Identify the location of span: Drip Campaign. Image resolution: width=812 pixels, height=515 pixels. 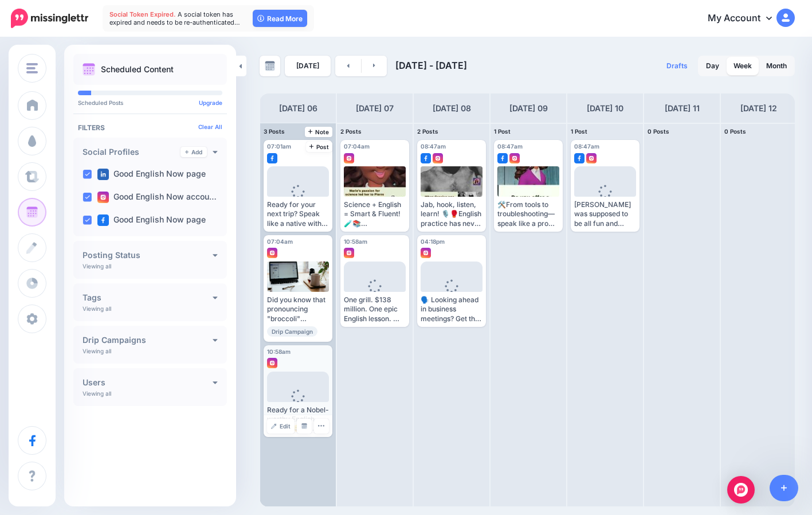
(293, 331).